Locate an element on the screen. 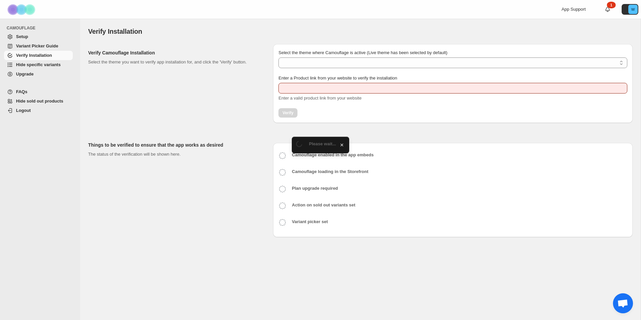 The image size is (641, 320). span: Hide specific variants is located at coordinates (38, 64).